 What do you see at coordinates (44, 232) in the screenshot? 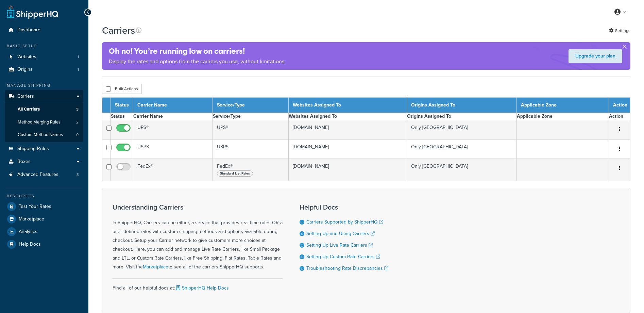
I see `li: Analytics` at bounding box center [44, 232].